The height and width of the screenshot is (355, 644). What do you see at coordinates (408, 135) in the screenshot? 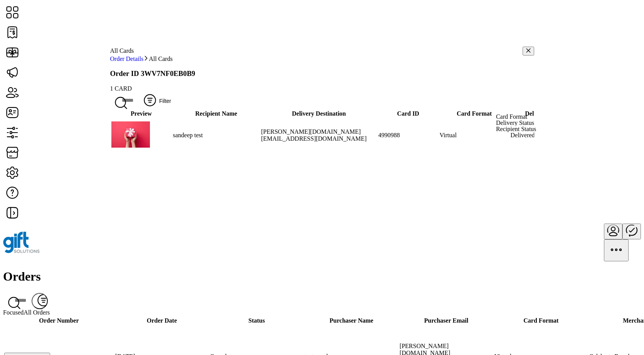
I see `div: 4990988` at bounding box center [408, 135].